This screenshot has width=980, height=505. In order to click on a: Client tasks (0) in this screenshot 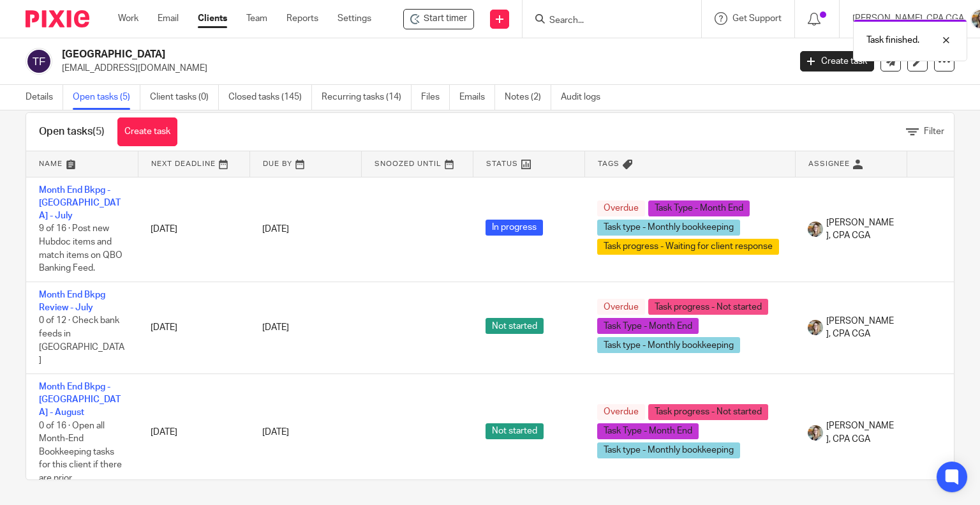, I will do `click(184, 97)`.